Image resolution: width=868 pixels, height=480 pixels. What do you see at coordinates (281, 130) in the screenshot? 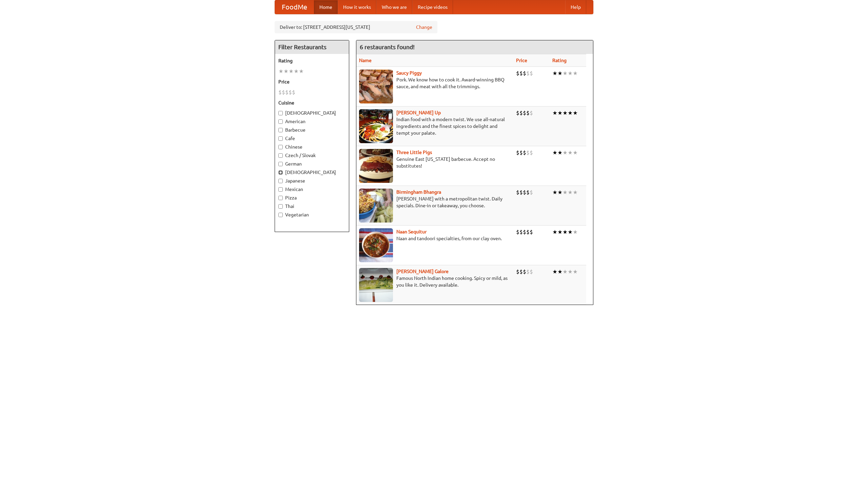
I see `input: Barbecue` at bounding box center [281, 130].